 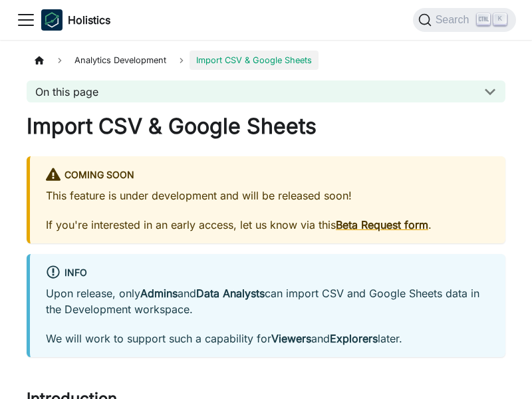 I want to click on a: Home page, so click(x=39, y=60).